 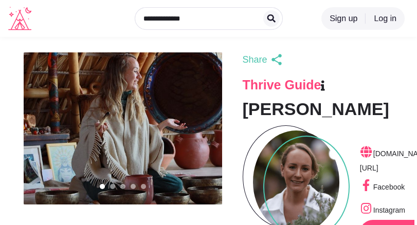 What do you see at coordinates (264, 60) in the screenshot?
I see `a: Share` at bounding box center [264, 60].